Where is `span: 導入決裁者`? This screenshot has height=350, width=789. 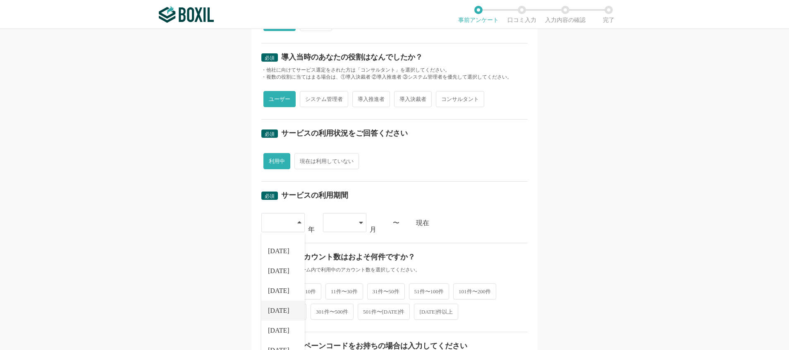
span: 導入決裁者 is located at coordinates (413, 99).